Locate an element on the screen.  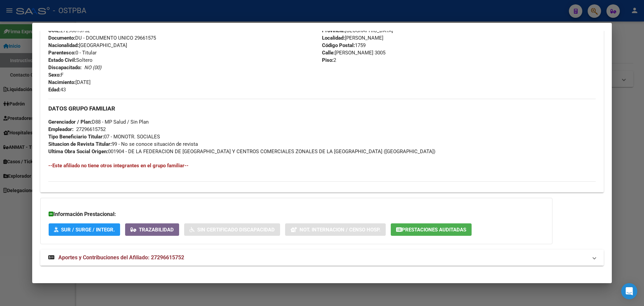
h3: Información Prestacional: is located at coordinates (296, 214).